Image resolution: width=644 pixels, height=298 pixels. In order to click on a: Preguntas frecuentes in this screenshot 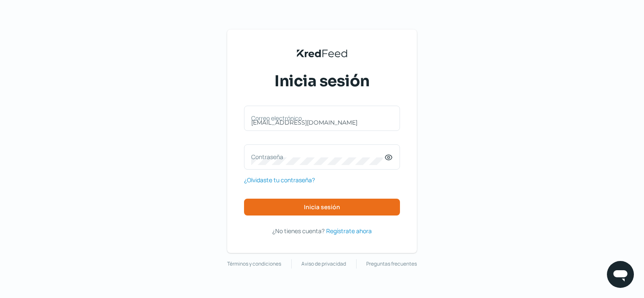, I will do `click(392, 264)`.